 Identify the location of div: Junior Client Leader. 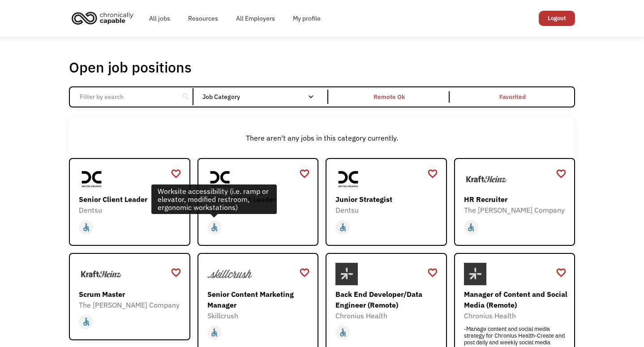
(259, 199).